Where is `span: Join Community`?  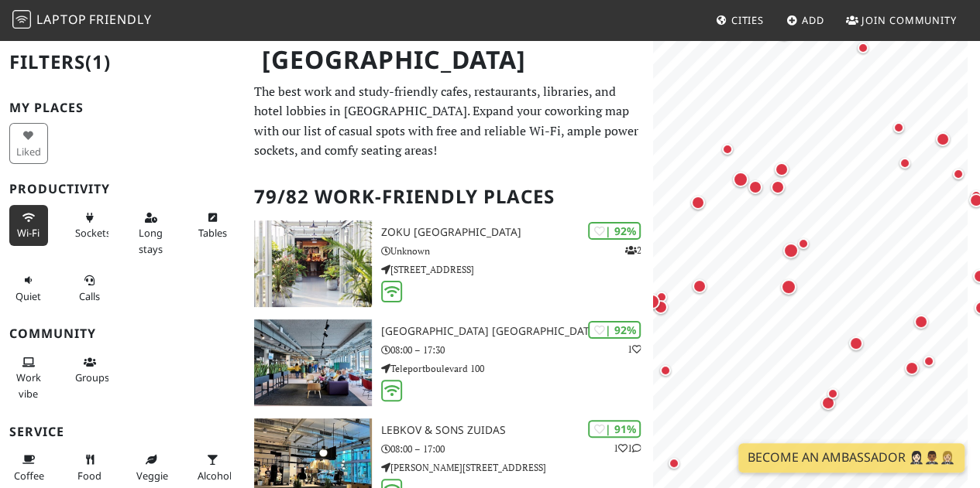
span: Join Community is located at coordinates (909, 20).